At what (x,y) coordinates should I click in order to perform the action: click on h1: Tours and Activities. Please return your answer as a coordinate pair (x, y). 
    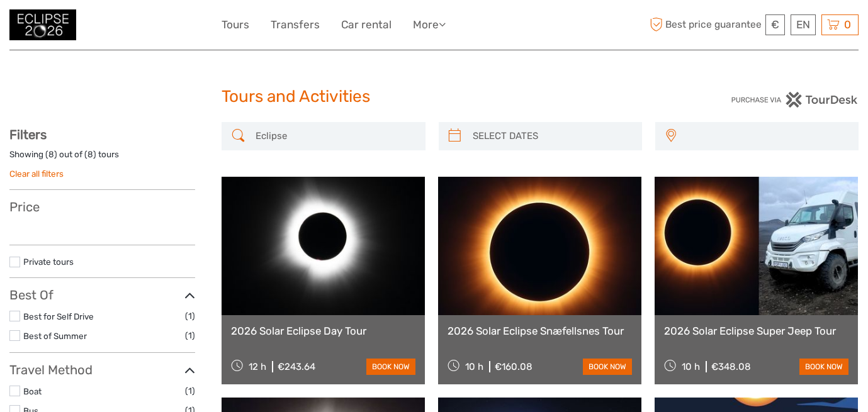
    Looking at the image, I should click on (433, 97).